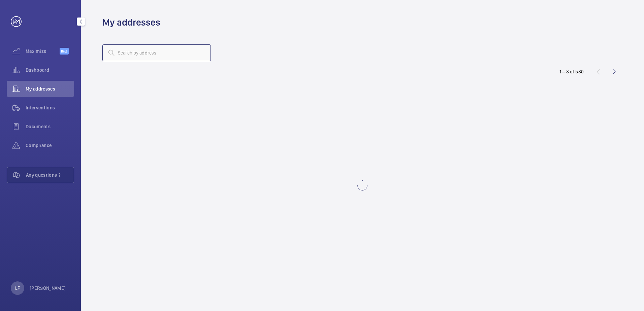 The image size is (644, 311). I want to click on h1: My addresses, so click(131, 22).